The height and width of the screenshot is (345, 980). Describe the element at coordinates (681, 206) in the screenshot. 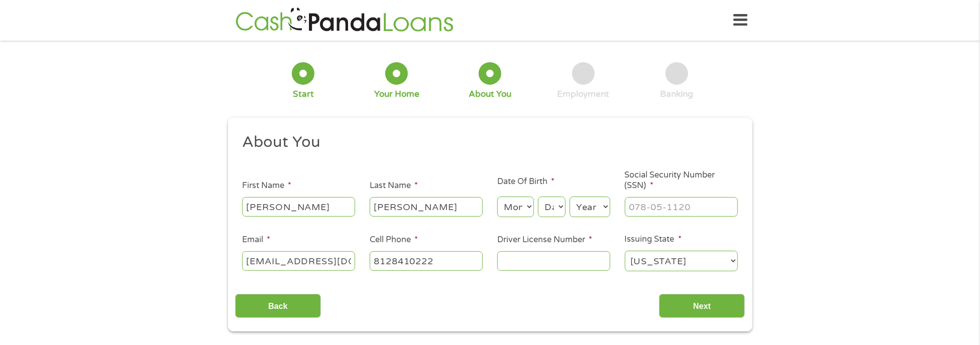

I see `input: 078-05-1120` at that location.